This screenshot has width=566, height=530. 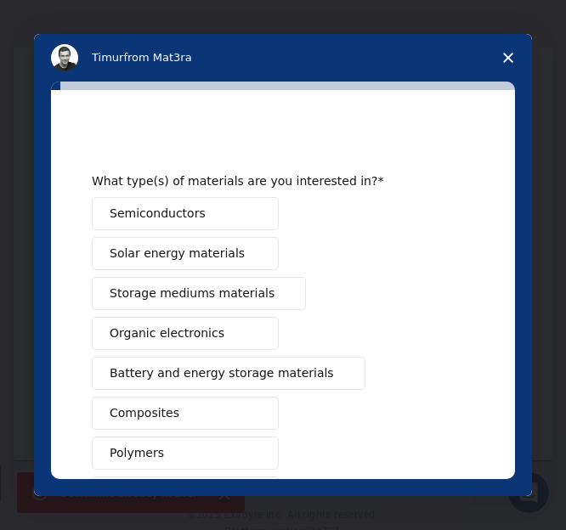 What do you see at coordinates (166, 333) in the screenshot?
I see `span: Organic electronics` at bounding box center [166, 333].